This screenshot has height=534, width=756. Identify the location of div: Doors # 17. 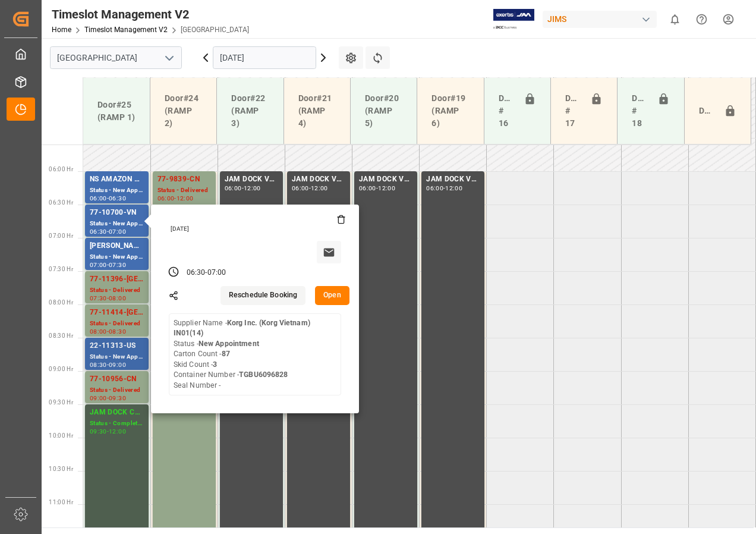
(573, 111).